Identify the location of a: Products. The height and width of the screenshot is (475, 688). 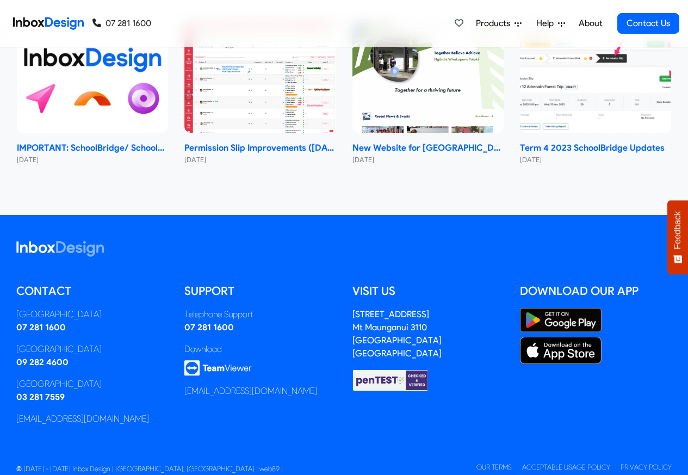
(499, 23).